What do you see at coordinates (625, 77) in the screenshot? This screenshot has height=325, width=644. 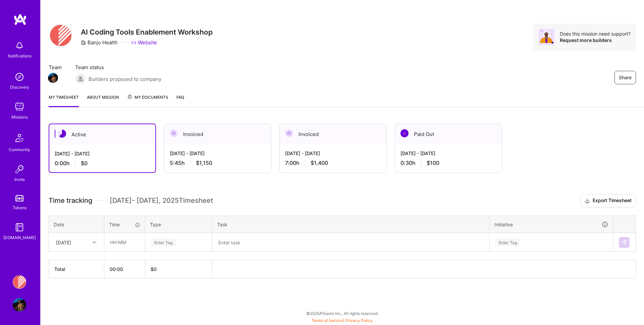 I see `span: Share` at bounding box center [625, 77].